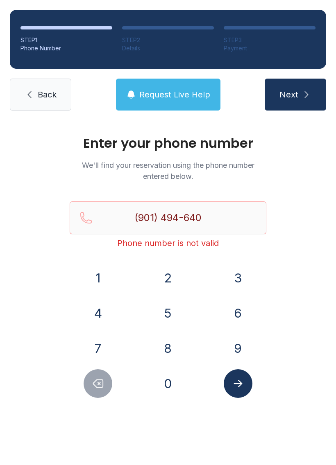 The width and height of the screenshot is (336, 465). Describe the element at coordinates (98, 278) in the screenshot. I see `button: 1` at that location.